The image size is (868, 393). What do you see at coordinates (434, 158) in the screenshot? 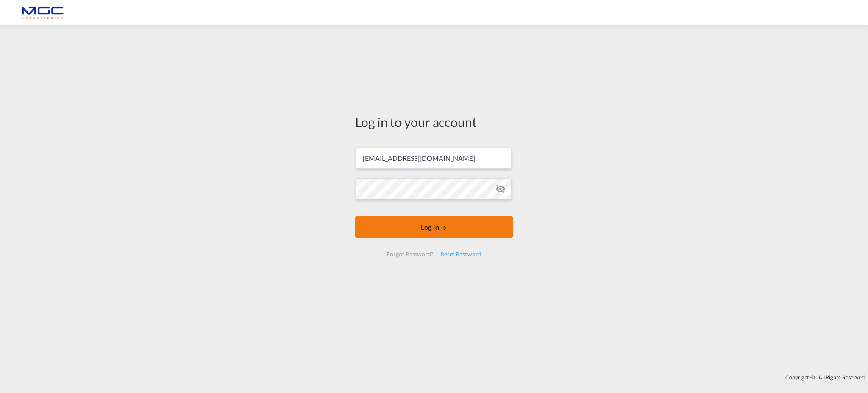
I see `input: Enter email/phone number` at bounding box center [434, 158].